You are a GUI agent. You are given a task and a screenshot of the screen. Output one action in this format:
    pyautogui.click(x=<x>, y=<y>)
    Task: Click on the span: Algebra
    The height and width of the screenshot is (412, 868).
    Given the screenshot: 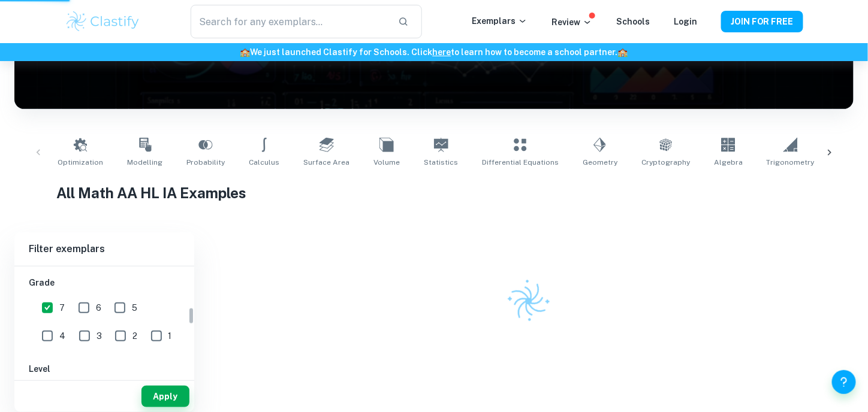 What is the action you would take?
    pyautogui.click(x=728, y=162)
    